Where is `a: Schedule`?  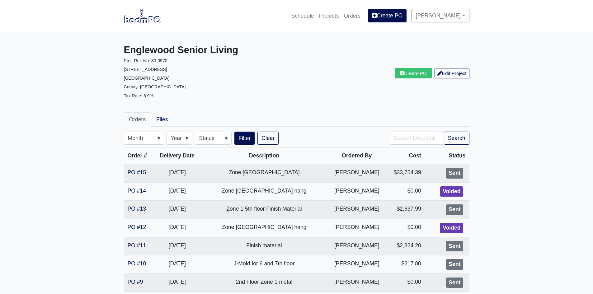 a: Schedule is located at coordinates (302, 16).